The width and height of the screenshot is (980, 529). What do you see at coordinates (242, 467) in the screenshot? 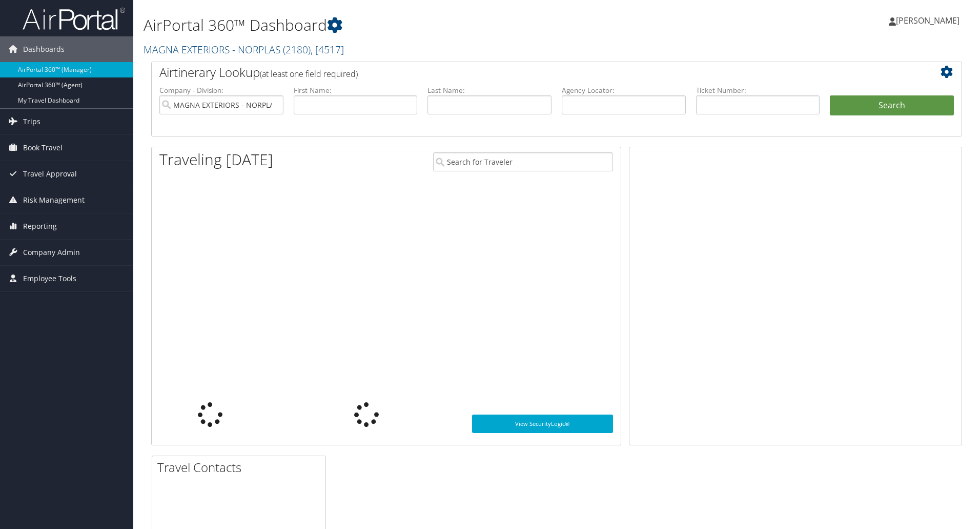
I see `h2: Travel Contacts` at bounding box center [242, 467].